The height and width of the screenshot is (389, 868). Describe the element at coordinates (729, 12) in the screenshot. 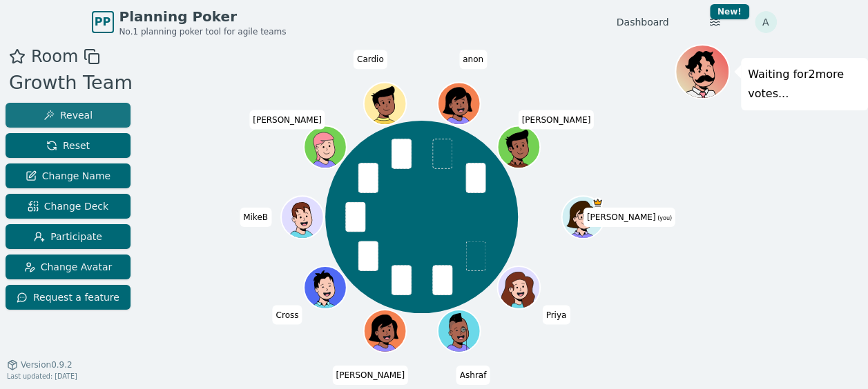

I see `div: New!` at that location.